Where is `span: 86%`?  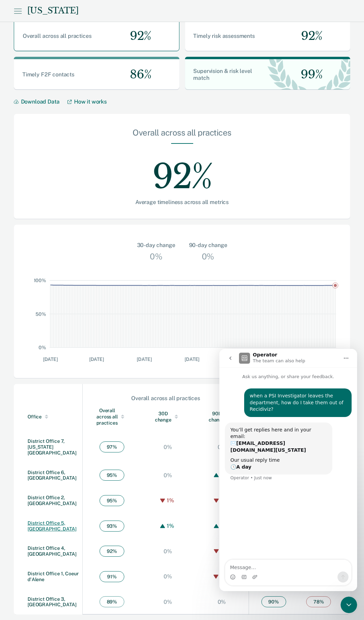 span: 86% is located at coordinates (138, 74).